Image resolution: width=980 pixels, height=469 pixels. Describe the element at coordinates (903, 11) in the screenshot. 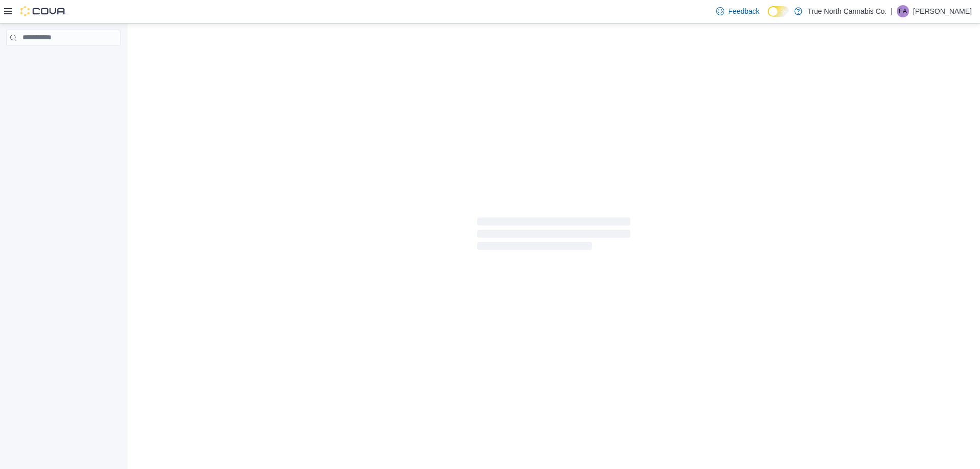

I see `span: EA` at that location.